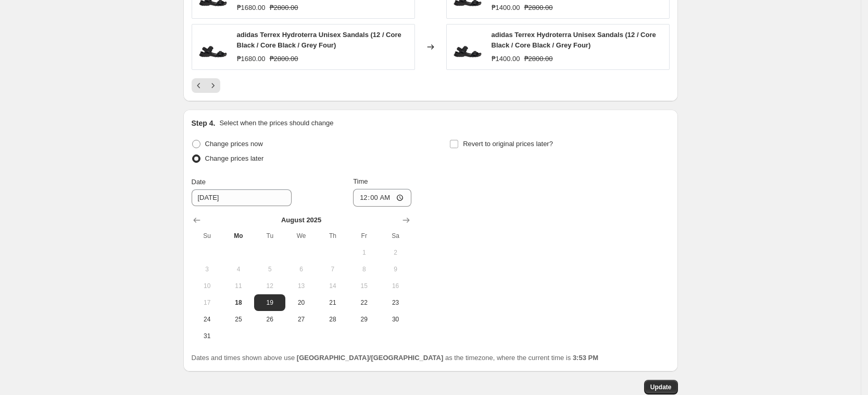  I want to click on button: Sunday August 3 2025, so click(208, 269).